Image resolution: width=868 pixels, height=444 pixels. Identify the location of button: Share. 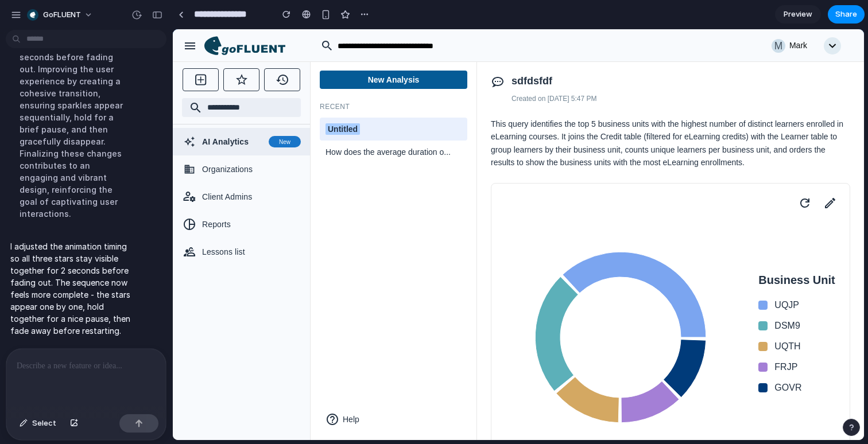
(846, 14).